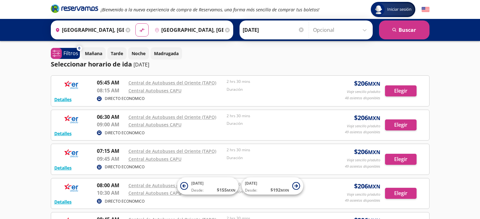  What do you see at coordinates (111, 159) in the screenshot?
I see `p: 09:45 AM` at bounding box center [111, 159].